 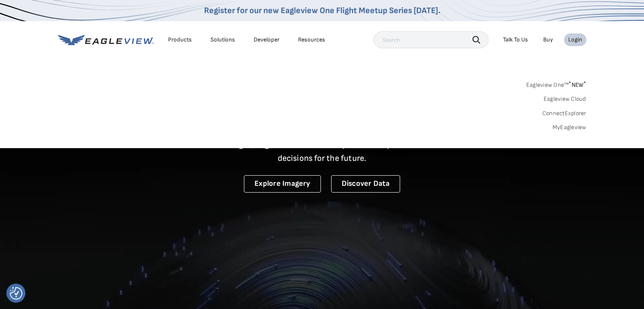 I want to click on img: Revisit consent button, so click(x=16, y=294).